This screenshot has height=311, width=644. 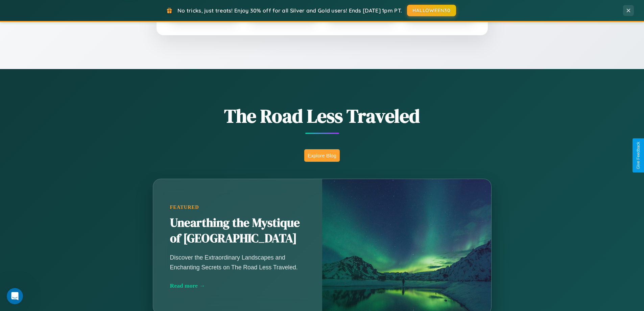 I want to click on p: Discover the Extraordinary Landscapes and Enchanting Secrets on The Road Less Traveled., so click(x=238, y=262).